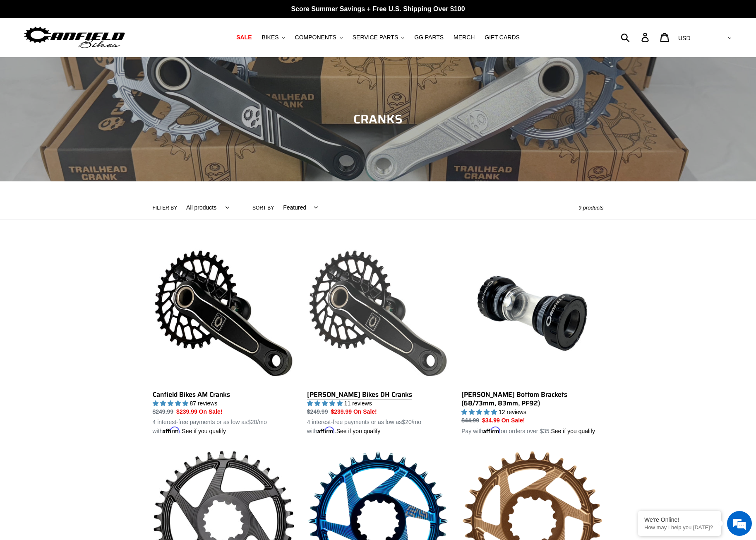 This screenshot has height=540, width=756. What do you see at coordinates (501, 37) in the screenshot?
I see `a: GIFT CARDS` at bounding box center [501, 37].